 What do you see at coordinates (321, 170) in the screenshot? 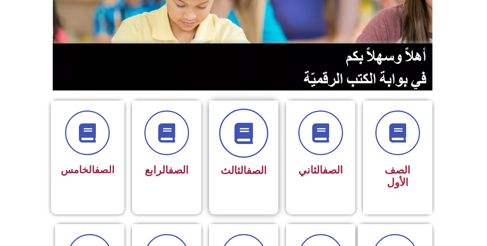
I see `span: الثاني` at bounding box center [321, 170].